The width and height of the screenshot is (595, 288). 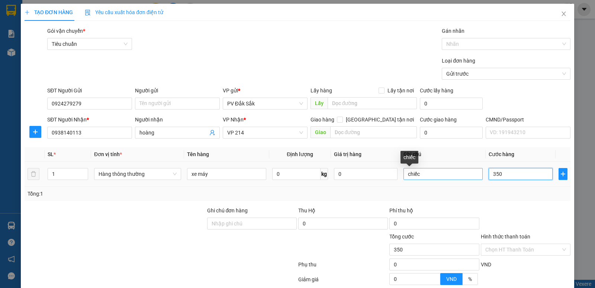 What do you see at coordinates (90, 90) in the screenshot?
I see `div: SĐT Người Gửi` at bounding box center [90, 90].